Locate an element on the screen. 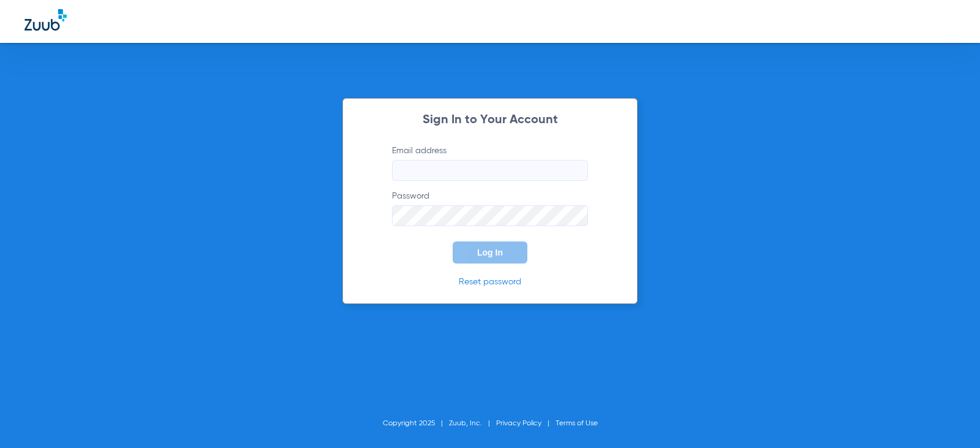 The height and width of the screenshot is (448, 980). h2: Sign In to Your Account is located at coordinates (490, 120).